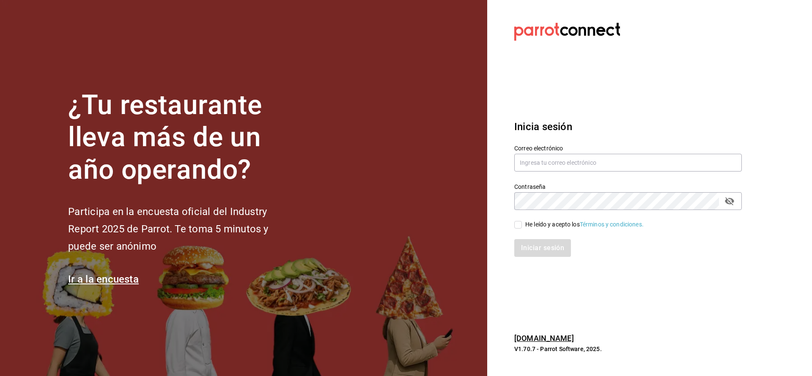 The width and height of the screenshot is (812, 376). What do you see at coordinates (628, 148) in the screenshot?
I see `label: Correo electrónico` at bounding box center [628, 148].